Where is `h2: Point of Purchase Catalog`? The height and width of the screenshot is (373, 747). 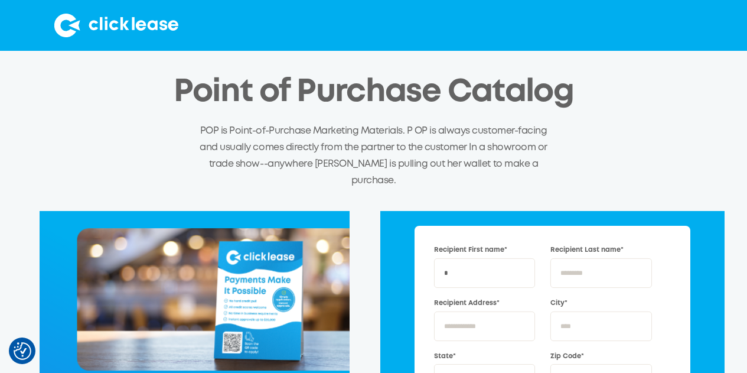 h2: Point of Purchase Catalog is located at coordinates (374, 92).